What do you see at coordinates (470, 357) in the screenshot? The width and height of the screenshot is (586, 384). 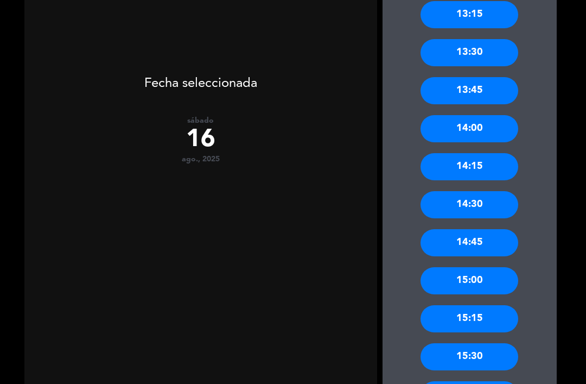 I see `div: 15:30` at bounding box center [470, 357].